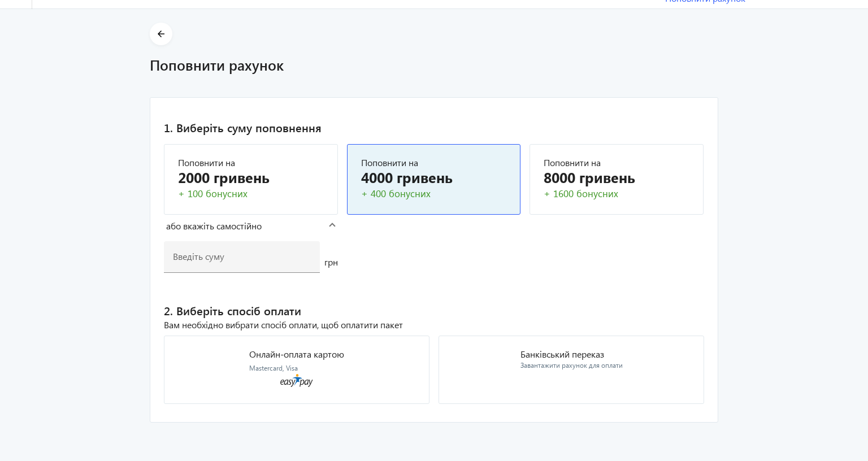  I want to click on input: Введіть суму, so click(242, 256).